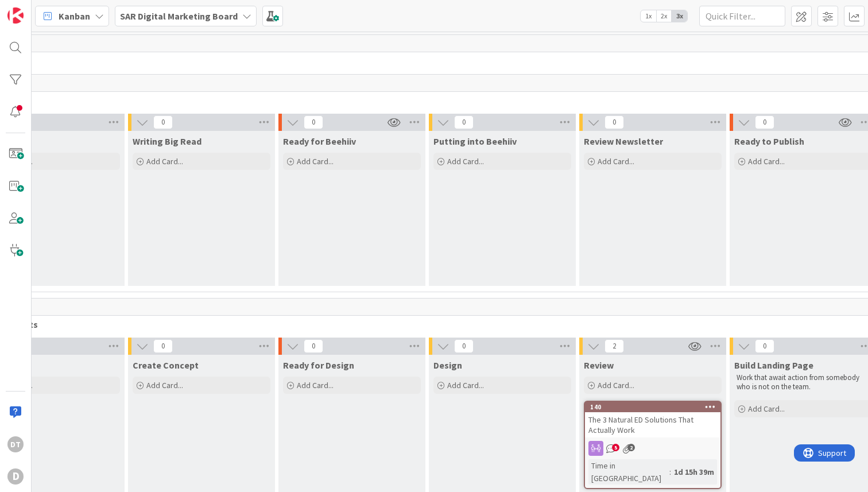  I want to click on span: Putting into Beehiiv, so click(475, 141).